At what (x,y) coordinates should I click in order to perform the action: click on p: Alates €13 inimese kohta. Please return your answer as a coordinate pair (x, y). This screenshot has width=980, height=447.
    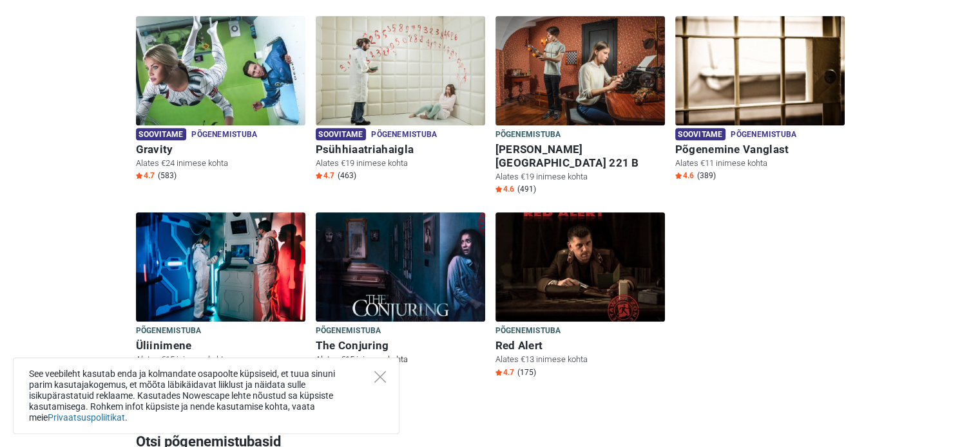
    Looking at the image, I should click on (580, 360).